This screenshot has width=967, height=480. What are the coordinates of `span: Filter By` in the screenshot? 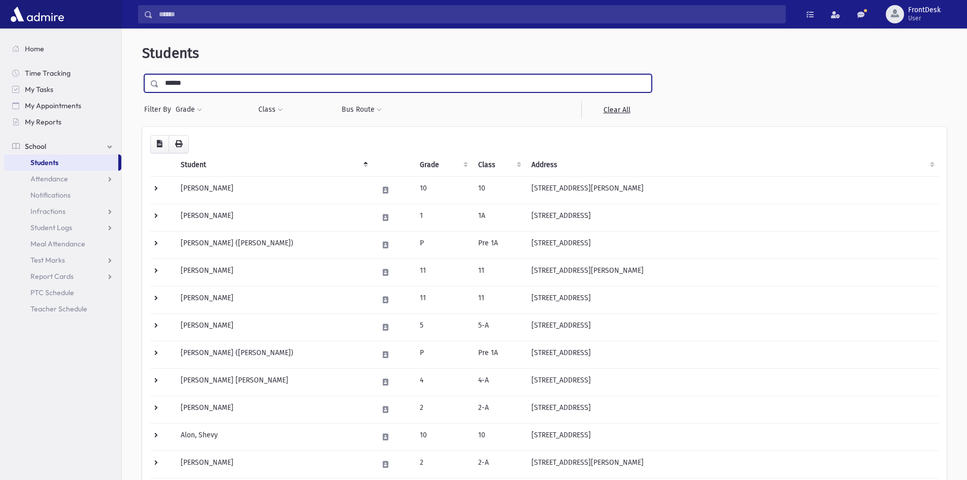 It's located at (159, 109).